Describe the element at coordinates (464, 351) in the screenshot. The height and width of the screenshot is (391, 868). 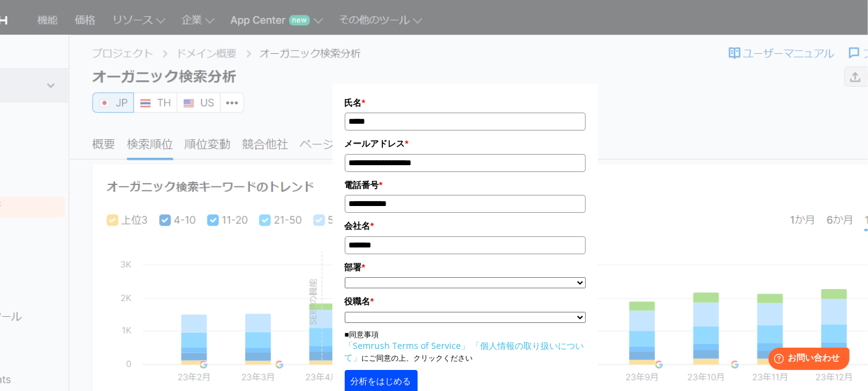
I see `a: 「個人情報の取り扱いについて」` at that location.